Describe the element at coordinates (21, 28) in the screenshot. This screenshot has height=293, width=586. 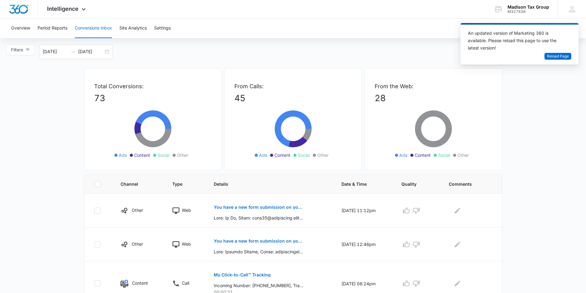
I see `button: Overview` at that location.